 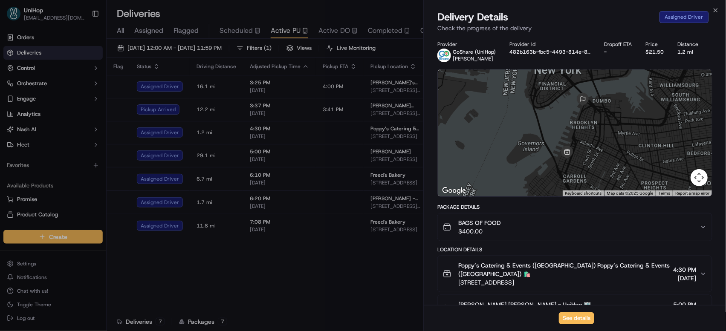 I want to click on img: Google, so click(x=454, y=191).